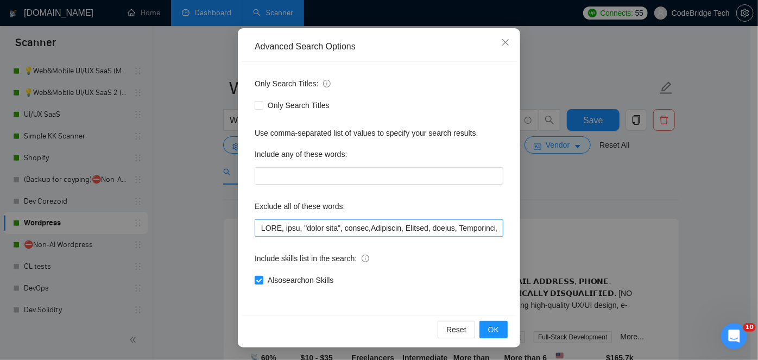 Image resolution: width=758 pixels, height=360 pixels. I want to click on button: Close, so click(505, 43).